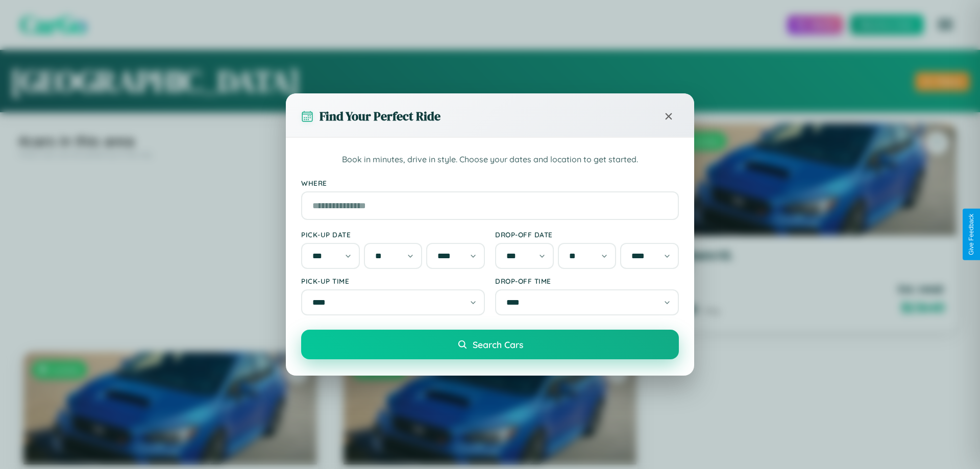 The image size is (980, 469). I want to click on button: Search Cars, so click(490, 345).